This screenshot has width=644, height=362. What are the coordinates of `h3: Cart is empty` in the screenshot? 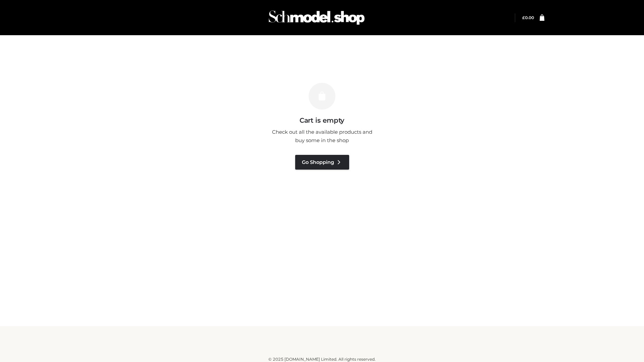 It's located at (322, 120).